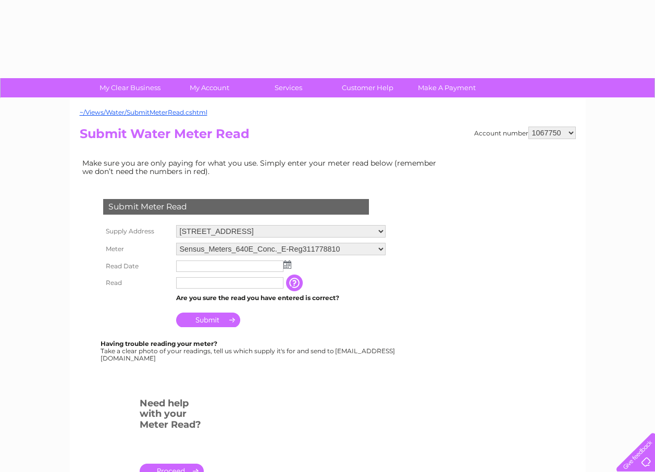 Image resolution: width=655 pixels, height=472 pixels. Describe the element at coordinates (137, 249) in the screenshot. I see `th: Meter` at that location.